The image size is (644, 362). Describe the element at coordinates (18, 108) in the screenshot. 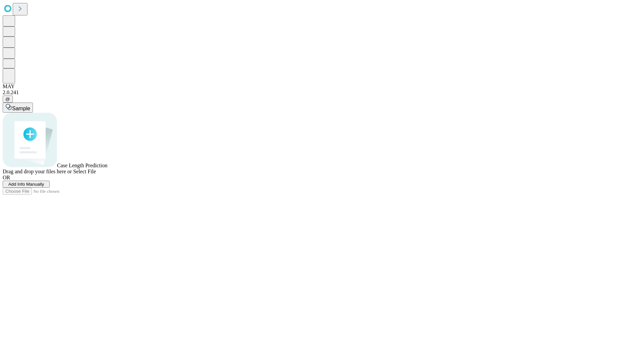

I see `button: Sample` at that location.